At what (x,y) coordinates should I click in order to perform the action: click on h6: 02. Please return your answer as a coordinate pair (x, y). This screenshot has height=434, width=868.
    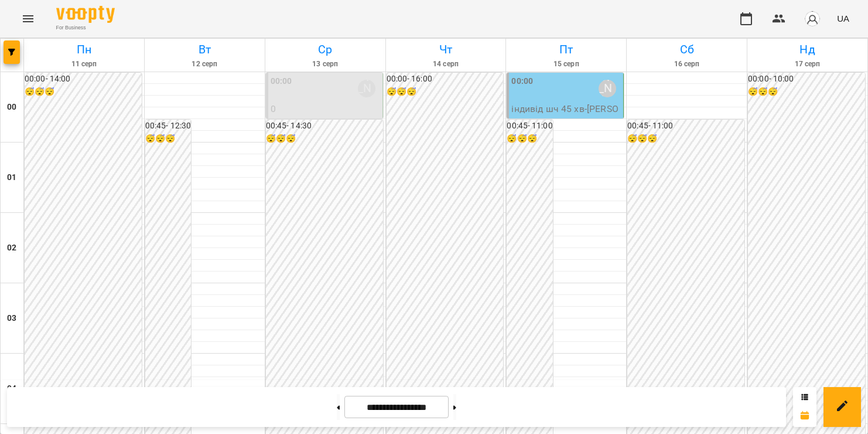
    Looking at the image, I should click on (12, 248).